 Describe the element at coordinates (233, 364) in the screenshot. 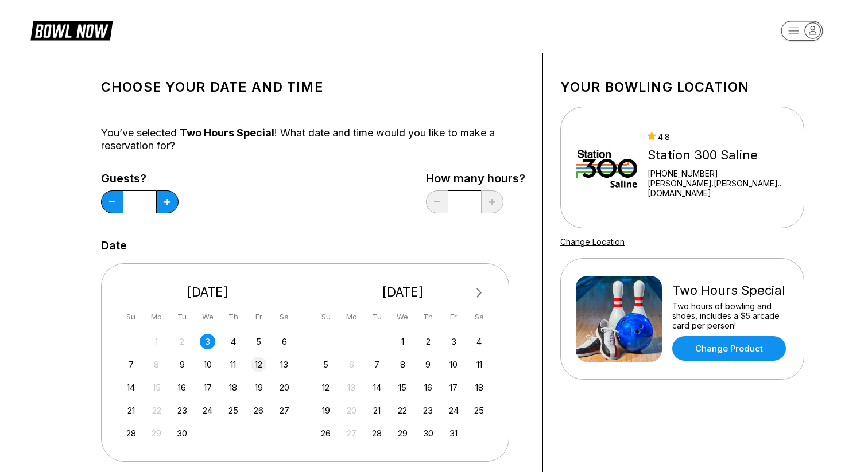

I see `div: Choose Thursday, September 11th, 2025` at that location.